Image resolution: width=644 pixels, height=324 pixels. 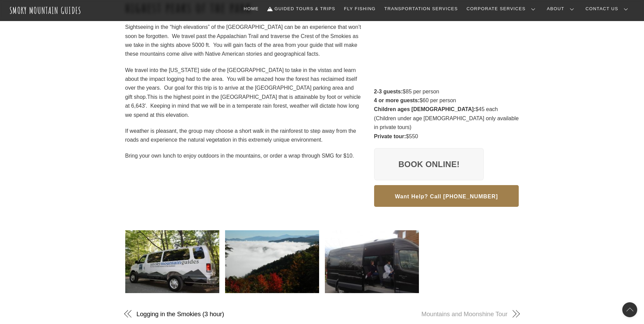 I want to click on span: If weather is pleasant, the group may choose a short walk in the rainforest to step away from the..., so click(x=241, y=135).